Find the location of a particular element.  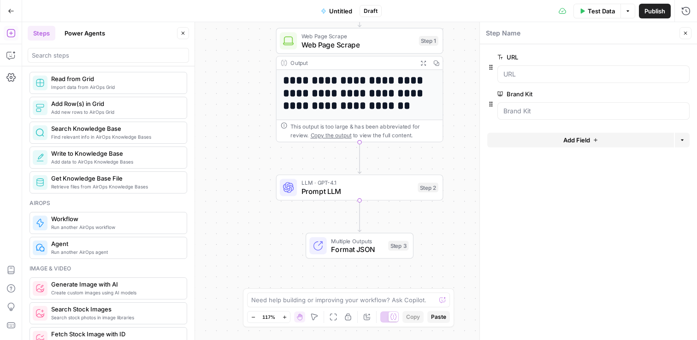

span: Retrieve files from AirOps Knowledge Bases is located at coordinates (115, 187).